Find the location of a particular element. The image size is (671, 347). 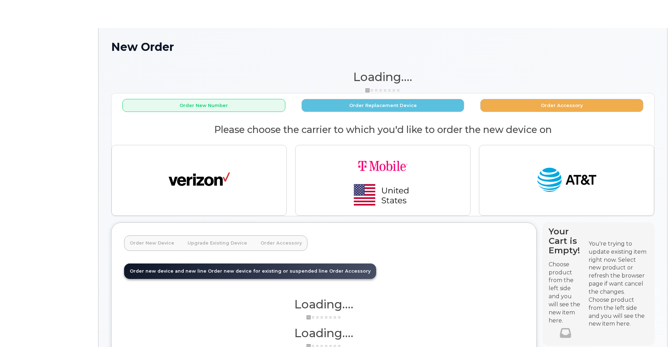

span: Order new device for existing or suspended line is located at coordinates (268, 271).